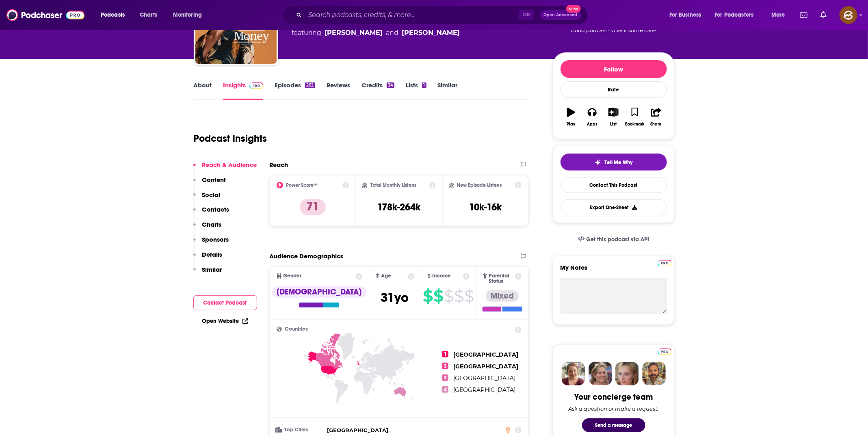  What do you see at coordinates (412, 15) in the screenshot?
I see `input: Search podcasts, credits, & more...` at bounding box center [412, 15].